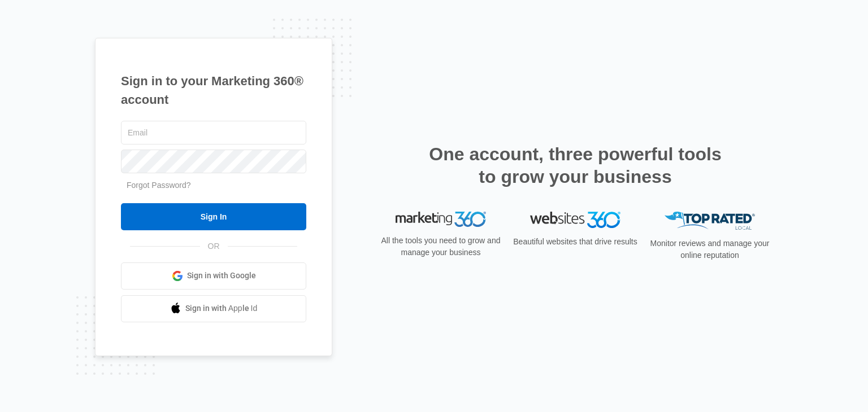 The height and width of the screenshot is (412, 868). What do you see at coordinates (214, 309) in the screenshot?
I see `a: Sign in with Apple Id` at bounding box center [214, 309].